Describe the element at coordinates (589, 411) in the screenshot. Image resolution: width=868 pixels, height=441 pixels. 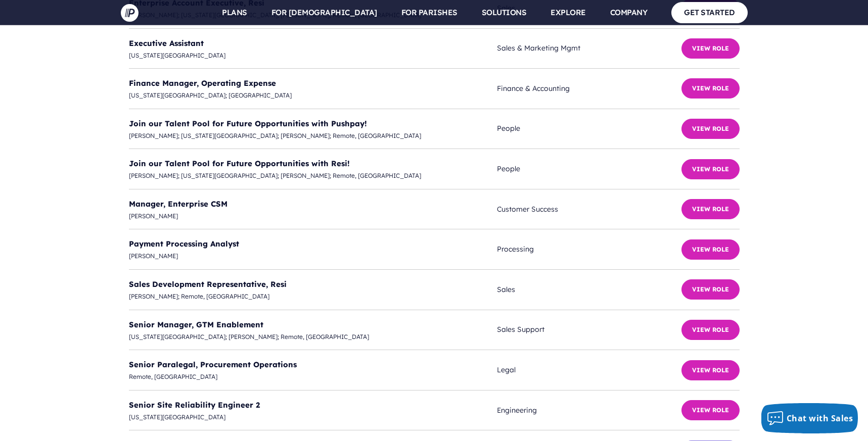
I see `span: Engineering` at that location.